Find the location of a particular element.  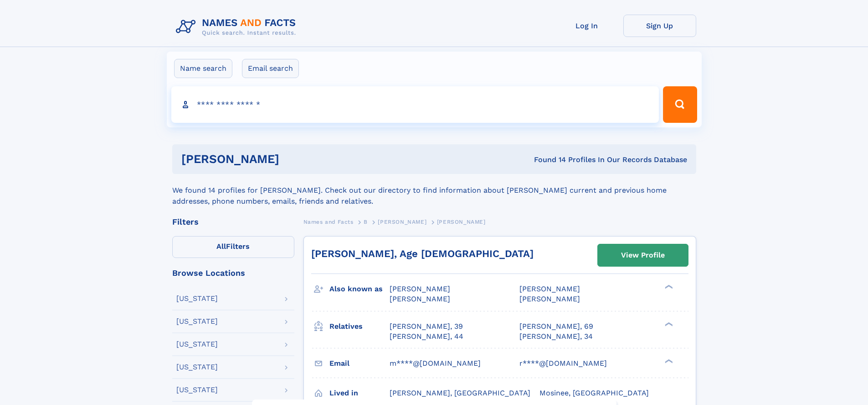

h3: Lived in is located at coordinates (359, 392).